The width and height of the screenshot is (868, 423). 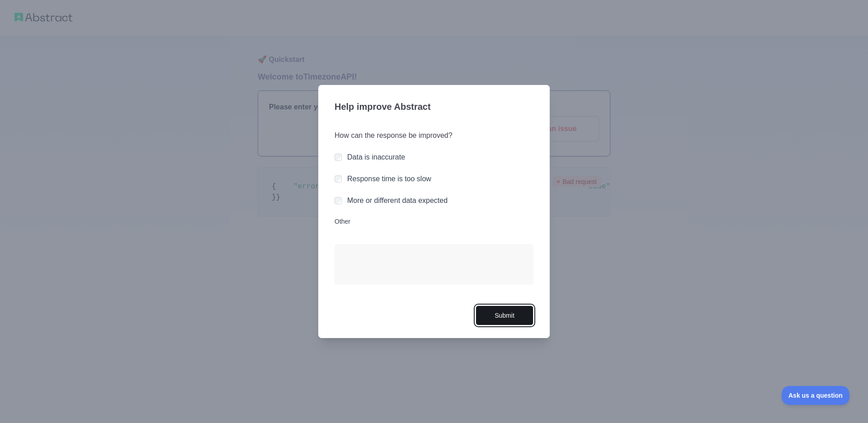 I want to click on label: Other, so click(x=434, y=222).